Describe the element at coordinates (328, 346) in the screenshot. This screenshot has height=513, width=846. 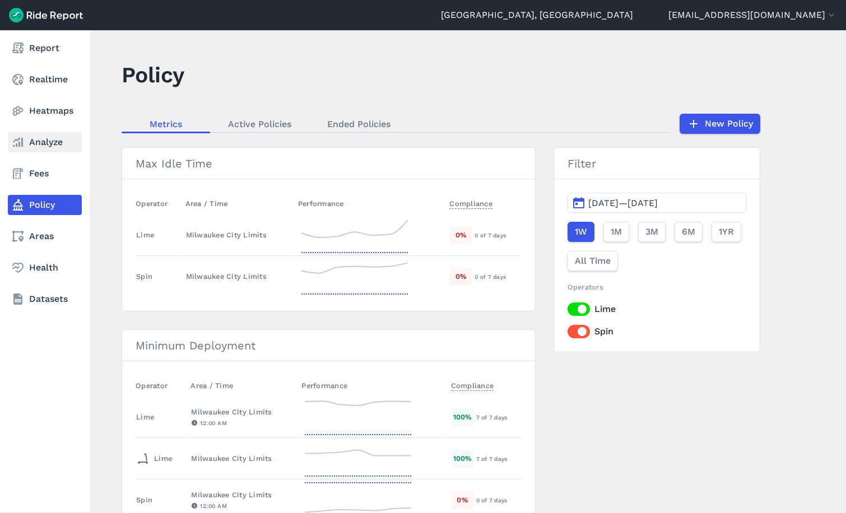
I see `h3: Minimum Deployment` at that location.